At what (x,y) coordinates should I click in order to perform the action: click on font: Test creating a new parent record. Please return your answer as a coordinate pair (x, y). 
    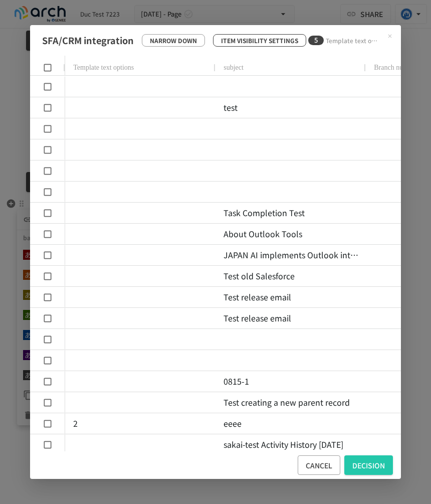
    Looking at the image, I should click on (287, 402).